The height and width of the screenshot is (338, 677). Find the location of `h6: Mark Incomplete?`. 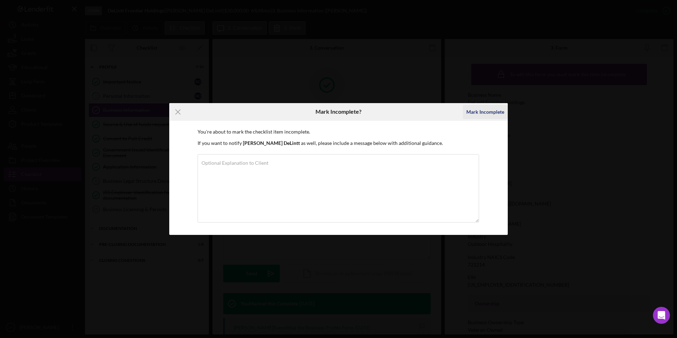

h6: Mark Incomplete? is located at coordinates (338, 111).